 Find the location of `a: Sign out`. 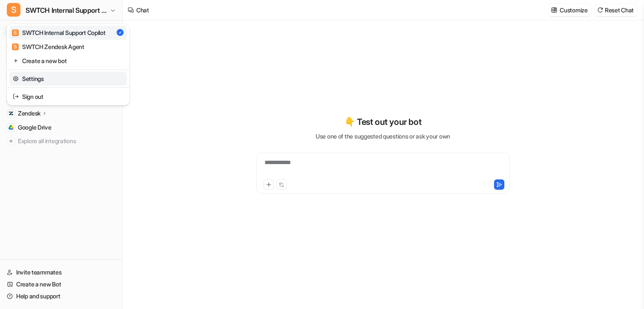

a: Sign out is located at coordinates (68, 96).